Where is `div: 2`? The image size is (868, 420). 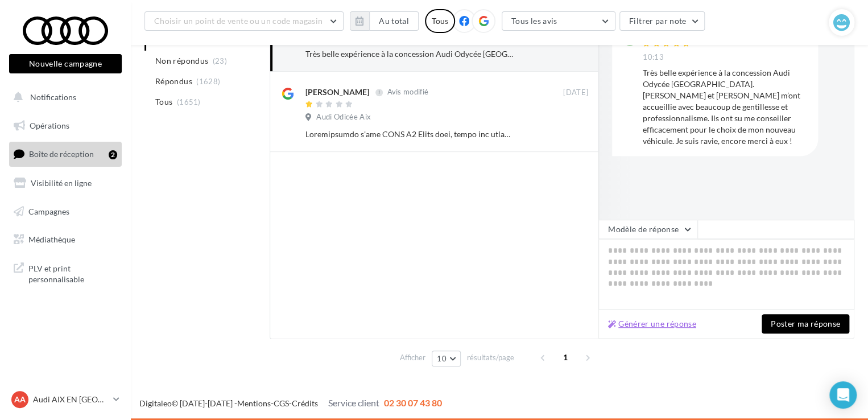 div: 2 is located at coordinates (112, 155).